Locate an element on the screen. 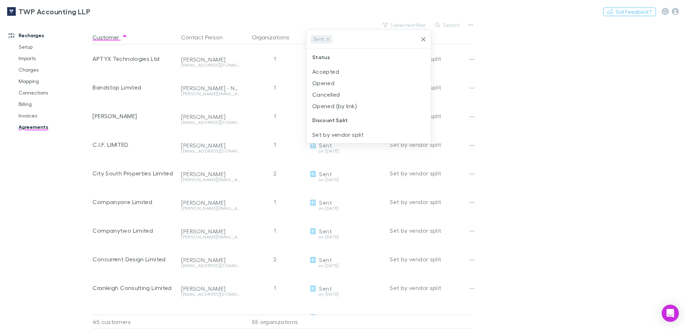  li: Cancelled is located at coordinates (369, 94).